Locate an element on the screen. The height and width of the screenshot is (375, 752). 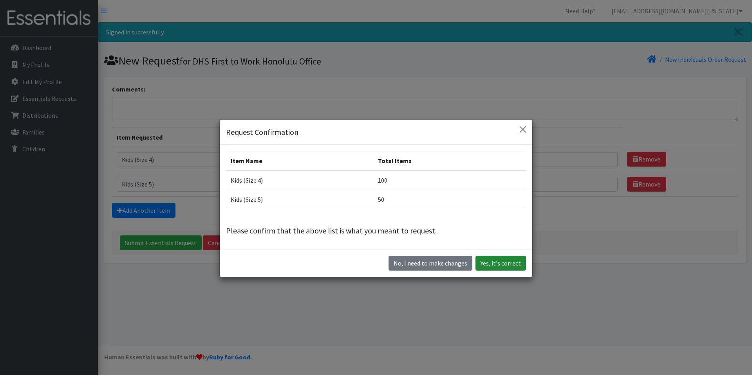
button: No I need to make changes is located at coordinates (430, 263).